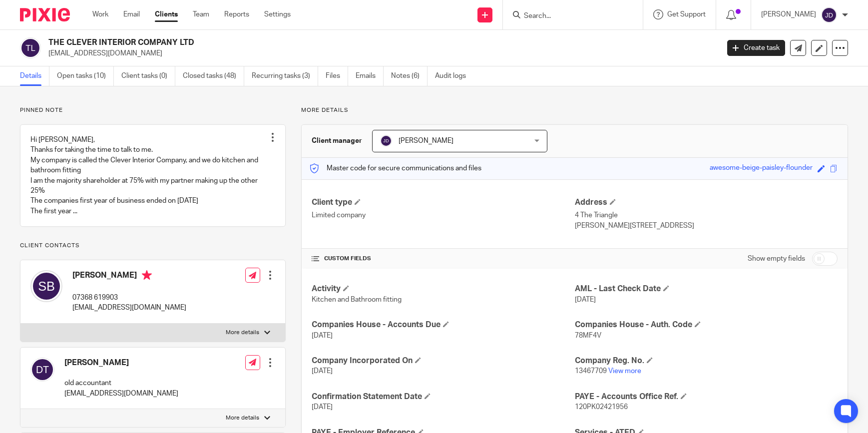  What do you see at coordinates (336, 141) in the screenshot?
I see `h3: Client manager` at bounding box center [336, 141].